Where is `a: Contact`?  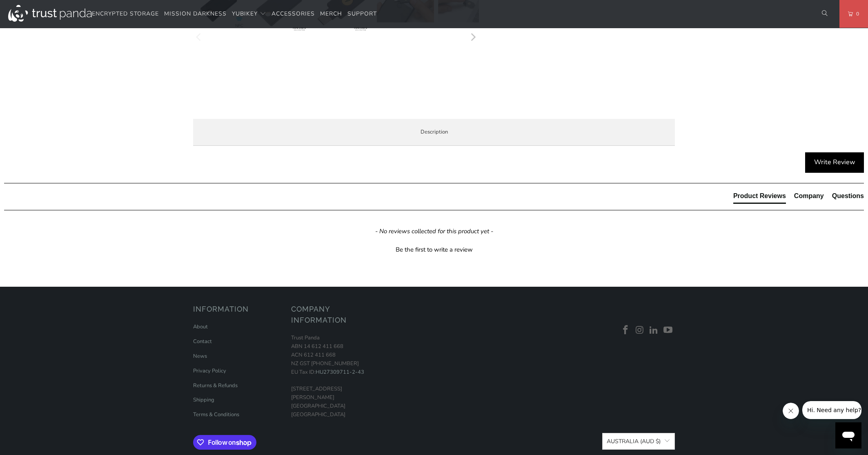
a: Contact is located at coordinates (203, 341).